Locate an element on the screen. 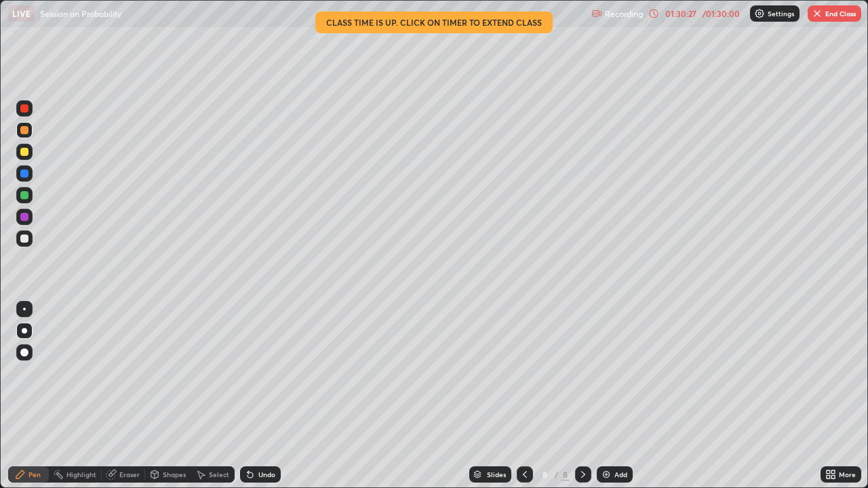 The image size is (868, 488). p: Recording is located at coordinates (624, 14).